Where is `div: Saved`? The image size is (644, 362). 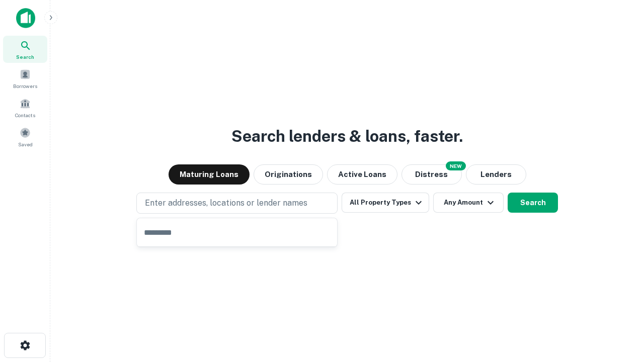 div: Saved is located at coordinates (25, 137).